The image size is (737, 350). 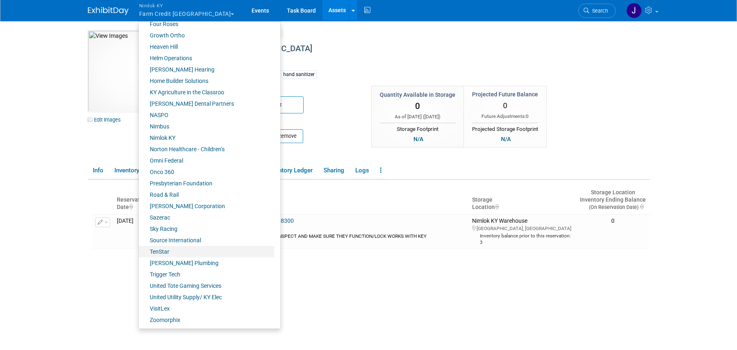 What do you see at coordinates (206, 161) in the screenshot?
I see `a: Omni Federal` at bounding box center [206, 161].